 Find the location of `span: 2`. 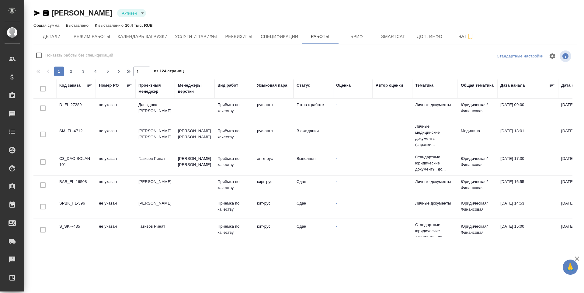

span: 2 is located at coordinates (71, 72).